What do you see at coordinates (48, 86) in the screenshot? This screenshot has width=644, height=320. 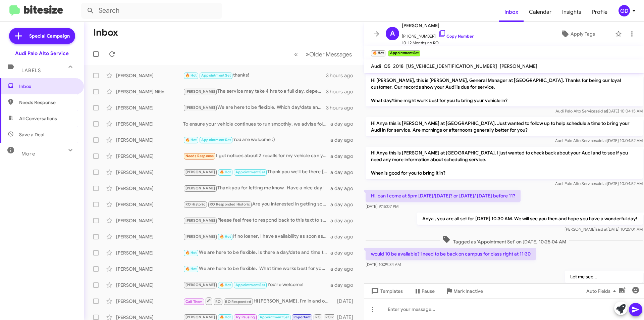 I see `span: Inbox` at bounding box center [48, 86].